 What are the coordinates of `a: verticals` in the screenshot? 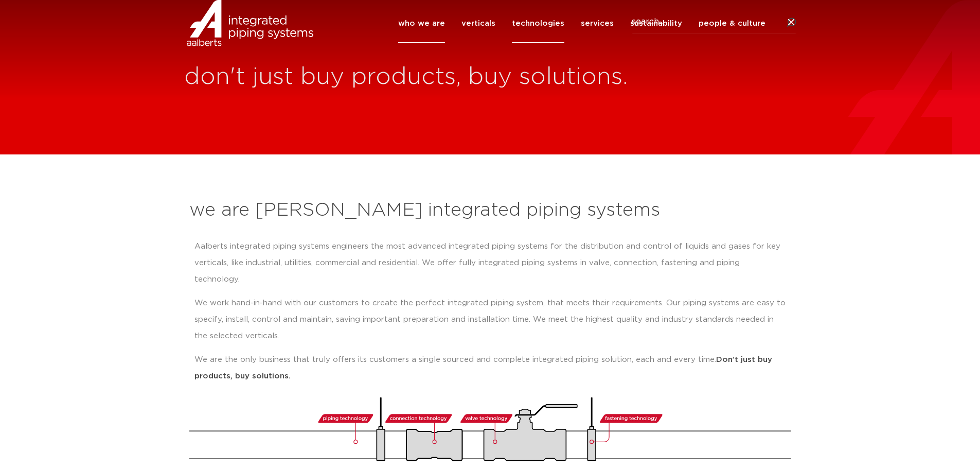 It's located at (479, 23).